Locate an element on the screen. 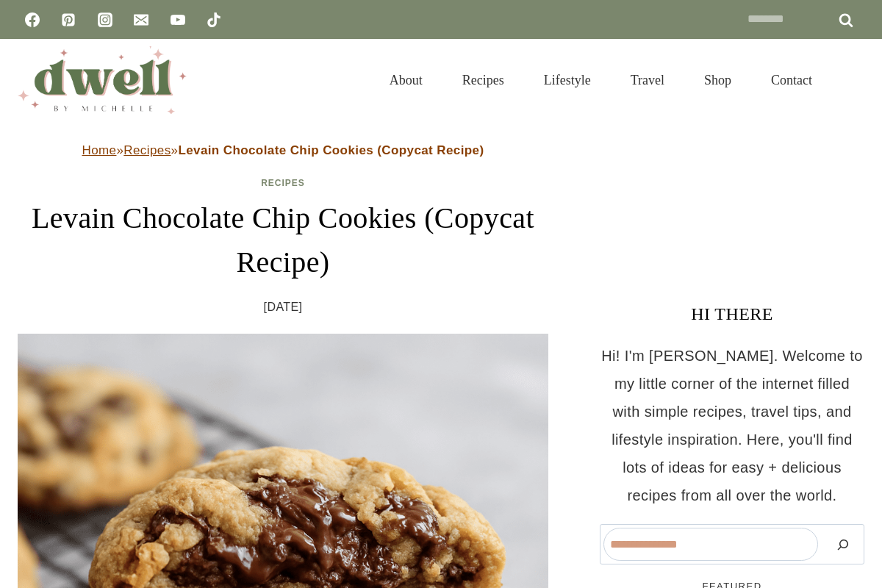 Image resolution: width=882 pixels, height=588 pixels. a: Home is located at coordinates (99, 150).